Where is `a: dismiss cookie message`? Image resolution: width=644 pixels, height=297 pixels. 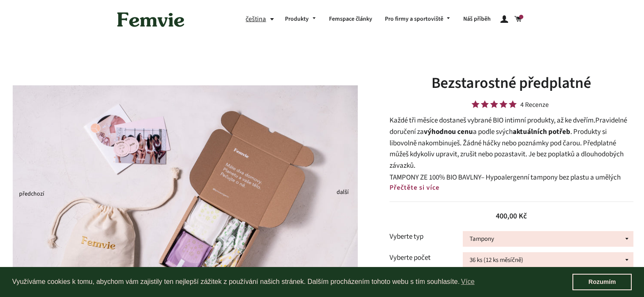 a: dismiss cookie message is located at coordinates (602, 282).